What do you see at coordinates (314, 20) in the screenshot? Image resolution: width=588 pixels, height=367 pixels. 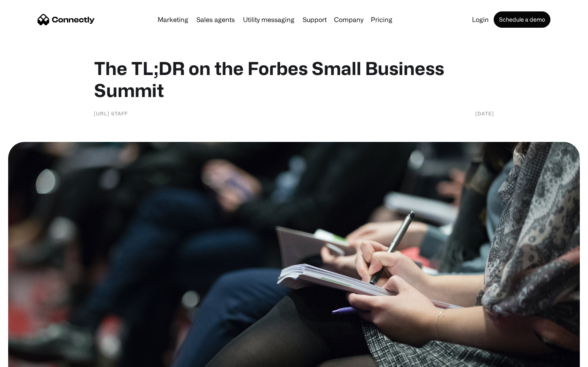 I see `a: Support` at bounding box center [314, 20].